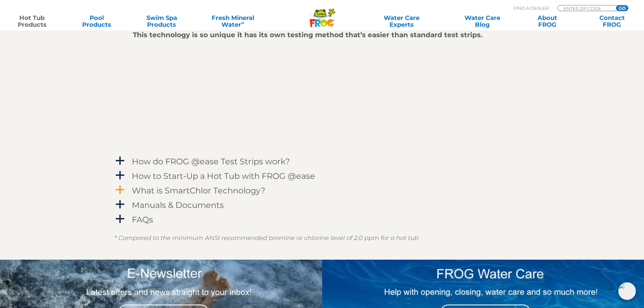 This screenshot has width=644, height=308. I want to click on a: Water CareExperts, so click(401, 21).